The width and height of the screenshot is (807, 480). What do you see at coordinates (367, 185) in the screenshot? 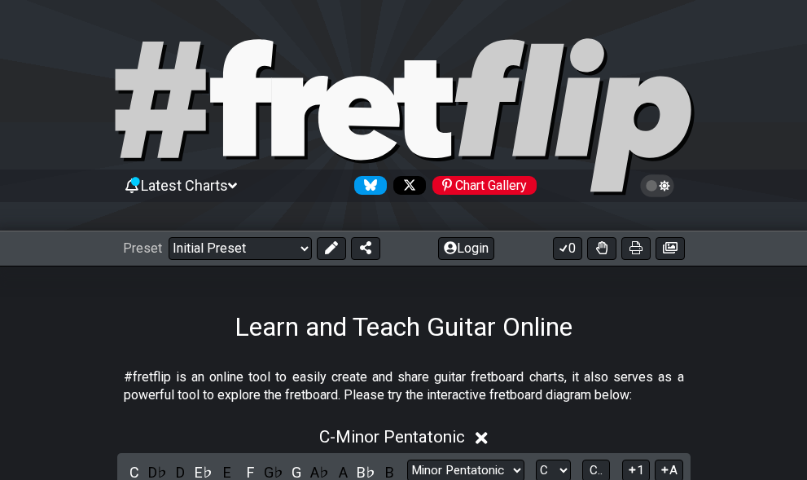
I see `a: Follow #fretflip at Bluesky` at bounding box center [367, 185].